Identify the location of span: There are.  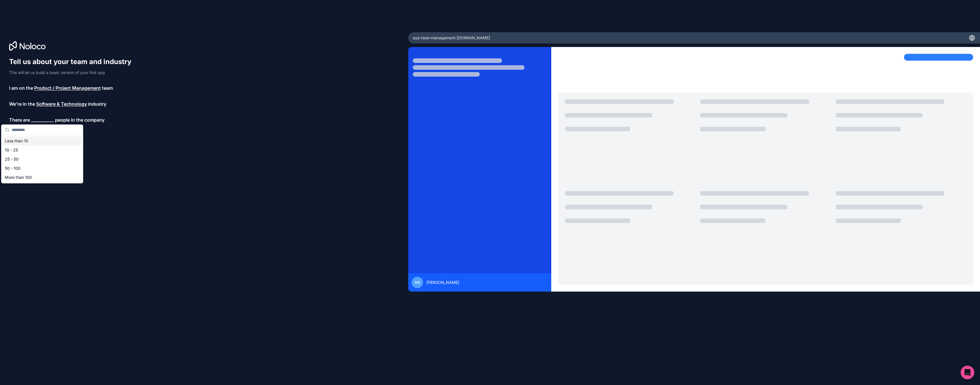
(19, 120).